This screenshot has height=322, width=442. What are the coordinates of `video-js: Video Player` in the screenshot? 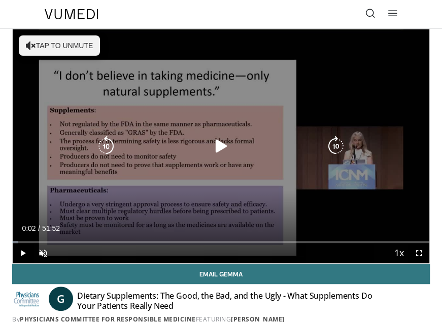 It's located at (221, 147).